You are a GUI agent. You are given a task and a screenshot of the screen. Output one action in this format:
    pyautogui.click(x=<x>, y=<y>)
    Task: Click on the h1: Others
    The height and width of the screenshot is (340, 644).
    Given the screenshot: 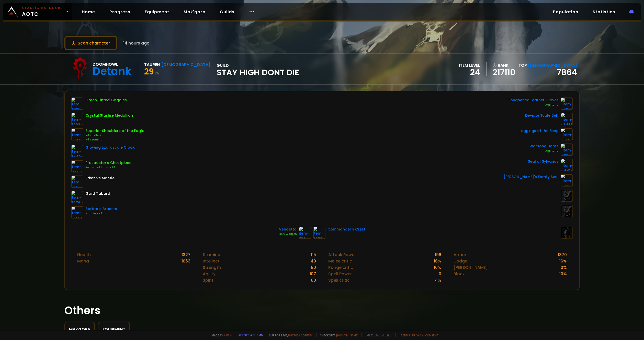 What is the action you would take?
    pyautogui.click(x=322, y=310)
    